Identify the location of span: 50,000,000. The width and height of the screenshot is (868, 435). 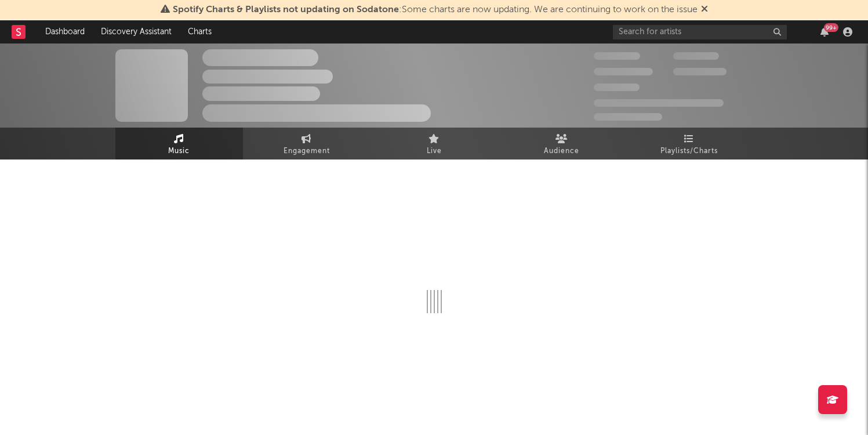
(624, 71).